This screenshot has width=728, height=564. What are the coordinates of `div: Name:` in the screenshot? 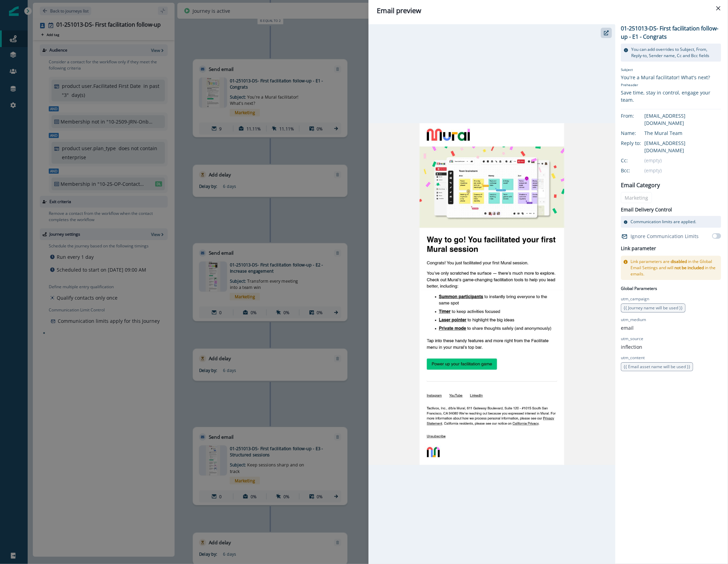 It's located at (638, 133).